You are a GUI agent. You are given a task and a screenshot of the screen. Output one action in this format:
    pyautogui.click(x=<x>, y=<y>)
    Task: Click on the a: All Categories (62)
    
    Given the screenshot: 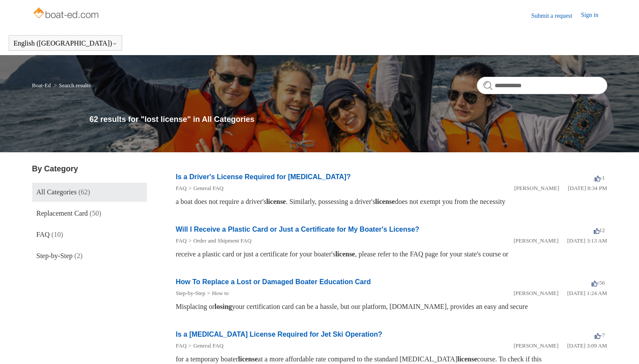 What is the action you would take?
    pyautogui.click(x=90, y=192)
    